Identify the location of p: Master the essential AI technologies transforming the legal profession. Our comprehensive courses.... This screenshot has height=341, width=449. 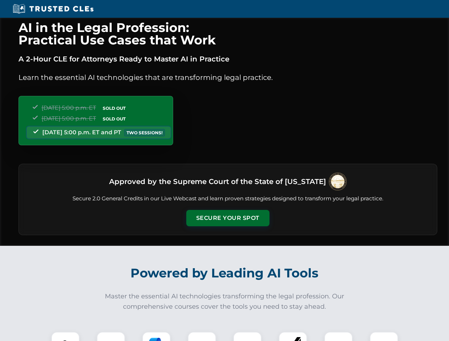
(225, 302).